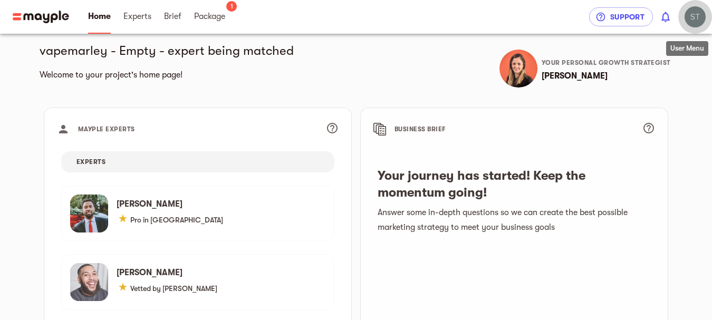  What do you see at coordinates (41, 17) in the screenshot?
I see `img: Main logo` at bounding box center [41, 17].